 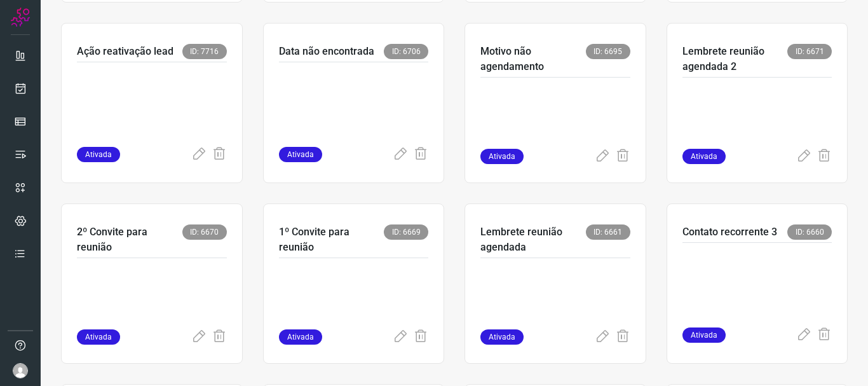 I want to click on p: Motivo não agendamento, so click(x=533, y=59).